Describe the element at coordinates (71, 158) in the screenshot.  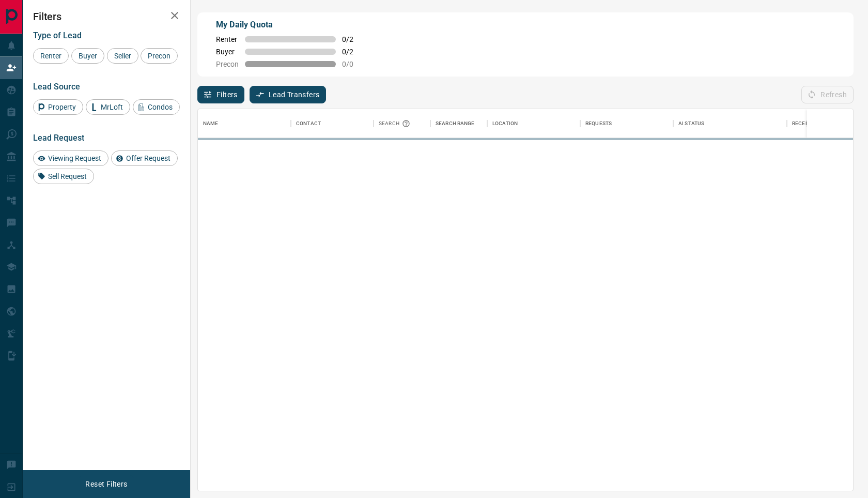
I see `div: Viewing Request` at that location.